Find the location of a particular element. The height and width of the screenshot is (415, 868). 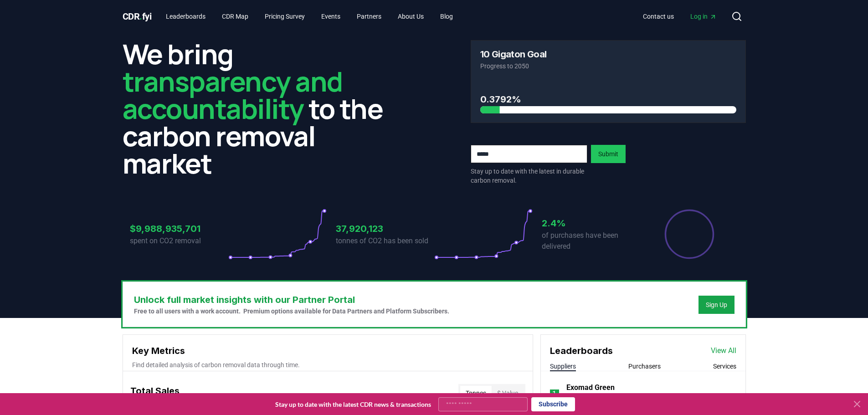

a: CDR.fyi is located at coordinates (137, 16).